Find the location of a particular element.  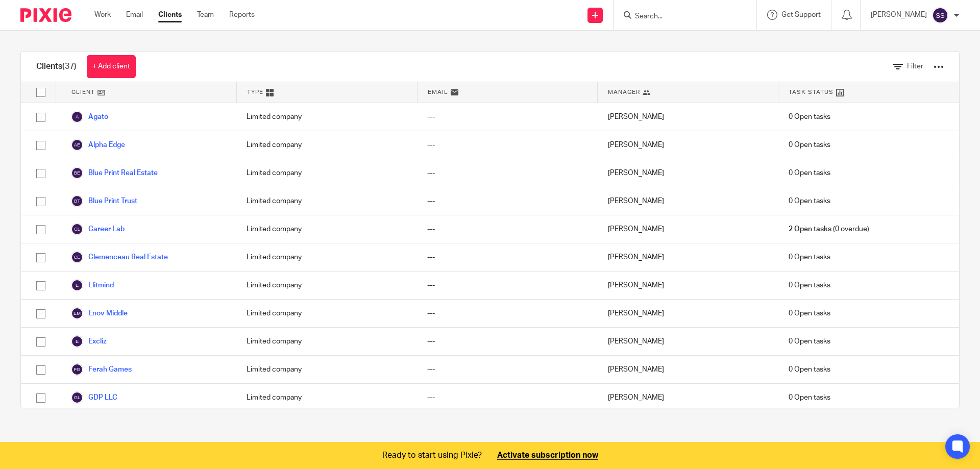

a: Elitmind is located at coordinates (92, 286).